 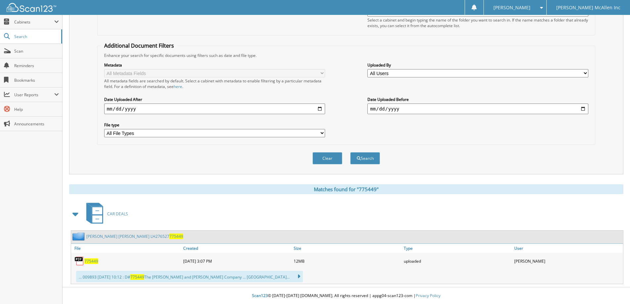 What do you see at coordinates (214, 125) in the screenshot?
I see `label: File type` at bounding box center [214, 125].